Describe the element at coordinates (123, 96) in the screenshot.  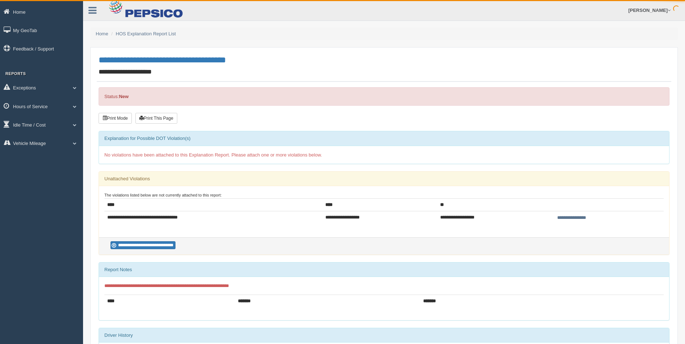
I see `strong: New` at that location.